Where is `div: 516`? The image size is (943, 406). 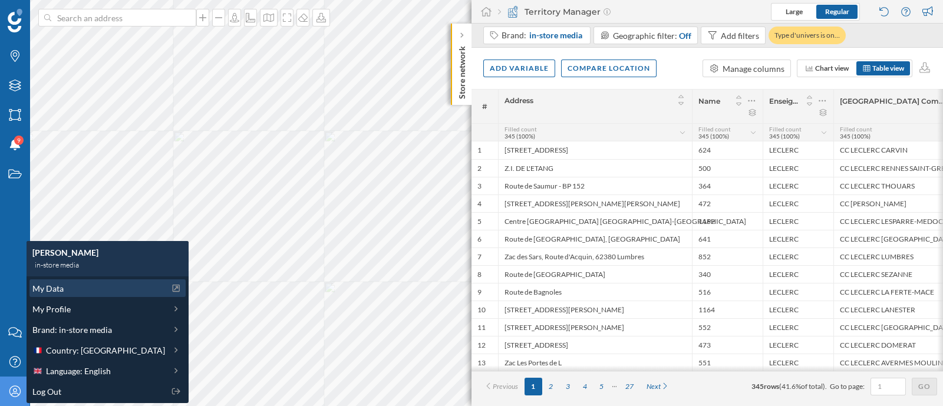
div: 516 is located at coordinates (727, 292).